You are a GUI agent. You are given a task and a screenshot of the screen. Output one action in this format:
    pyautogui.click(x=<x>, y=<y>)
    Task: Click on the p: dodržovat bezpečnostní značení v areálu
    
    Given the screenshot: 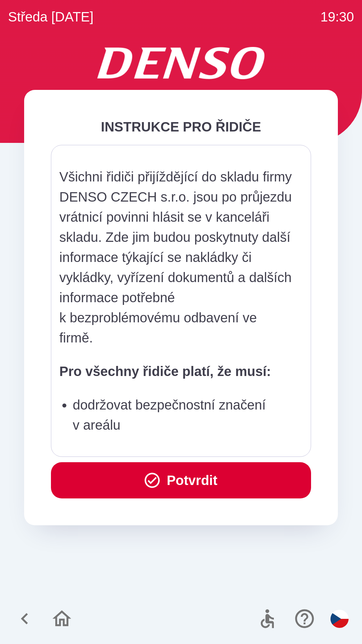 What is the action you would take?
    pyautogui.click(x=183, y=415)
    